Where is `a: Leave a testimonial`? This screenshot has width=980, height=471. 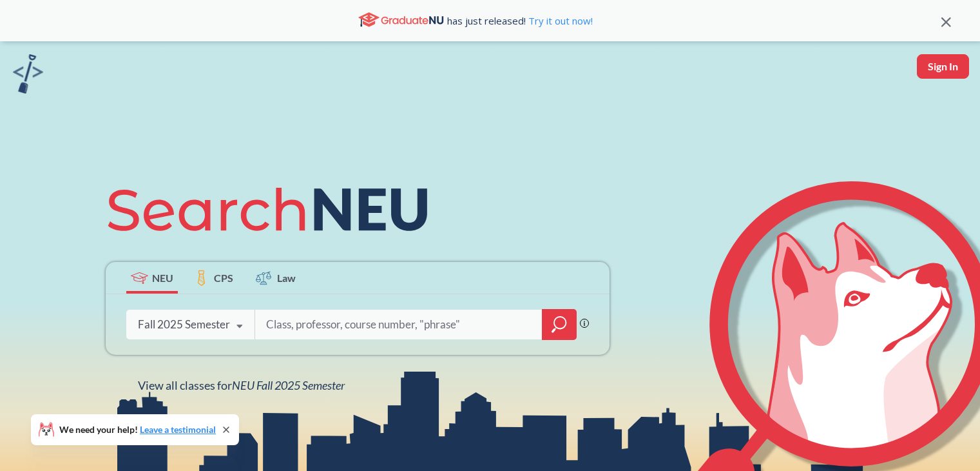
a: Leave a testimonial is located at coordinates (178, 429).